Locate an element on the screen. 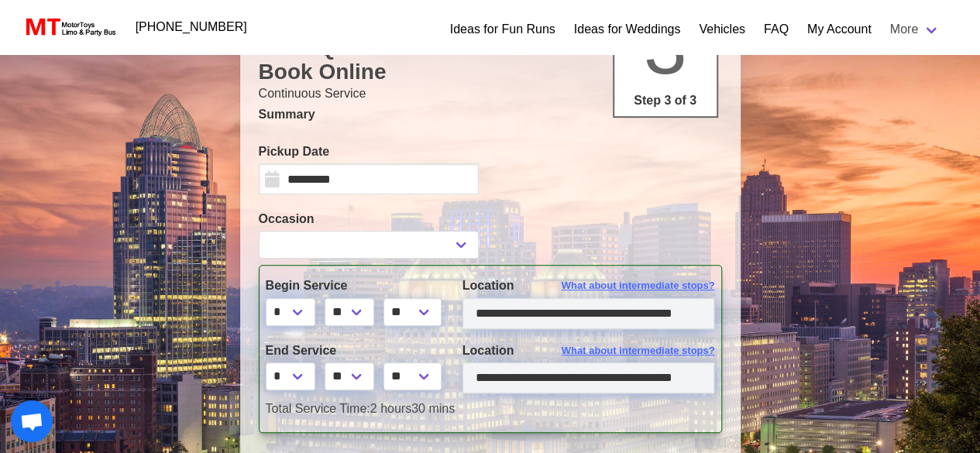  p: Summary is located at coordinates (490, 115).